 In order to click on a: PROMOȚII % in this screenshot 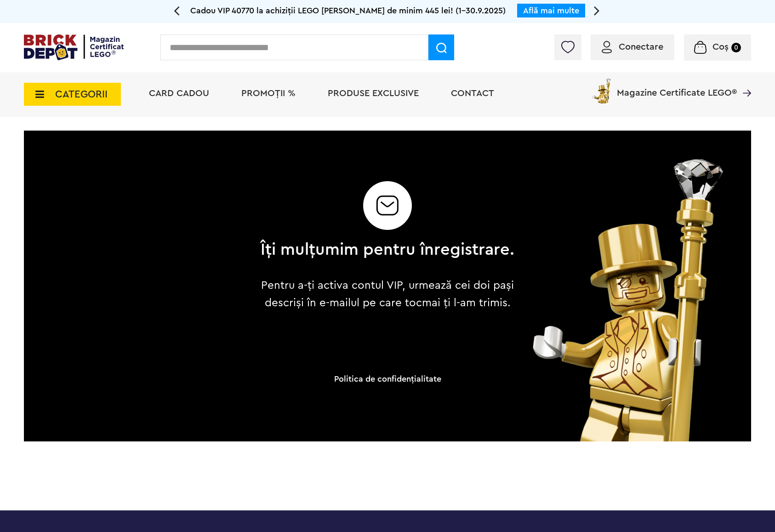, I will do `click(269, 93)`.